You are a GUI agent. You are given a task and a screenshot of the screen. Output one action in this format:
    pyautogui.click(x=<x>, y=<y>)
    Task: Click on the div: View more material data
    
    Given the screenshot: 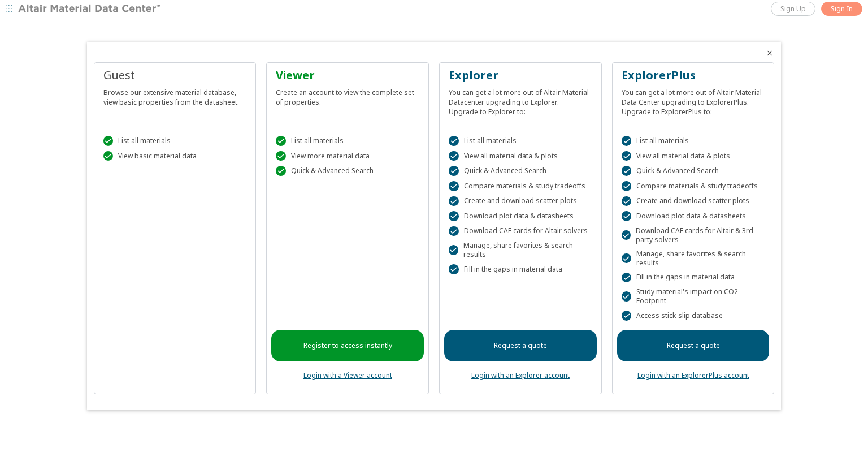 What is the action you would take?
    pyautogui.click(x=348, y=156)
    